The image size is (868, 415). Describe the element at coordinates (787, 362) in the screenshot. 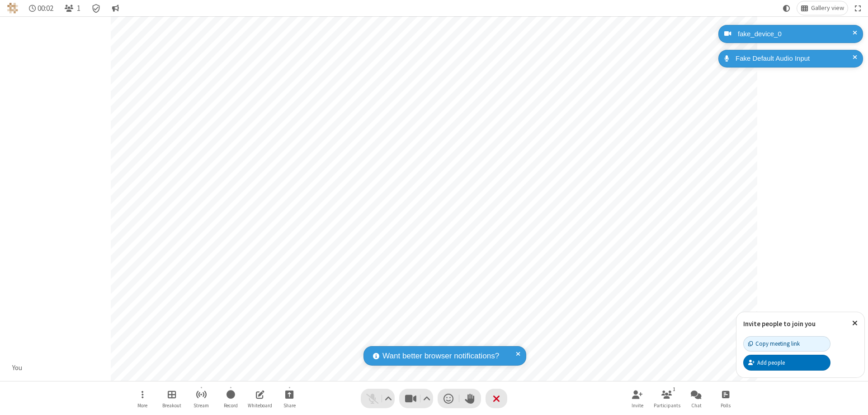

I see `button: Add people` at that location.